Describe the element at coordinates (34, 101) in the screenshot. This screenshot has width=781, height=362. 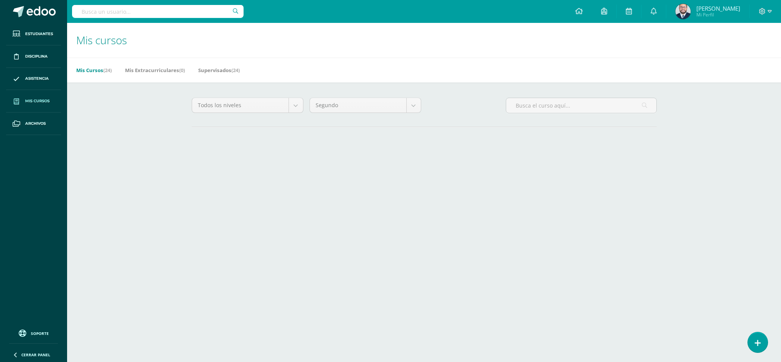
I see `a: Mis cursos` at that location.